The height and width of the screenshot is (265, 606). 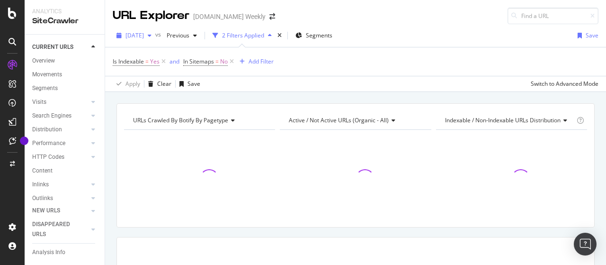 I want to click on div: HTTP Codes, so click(x=48, y=157).